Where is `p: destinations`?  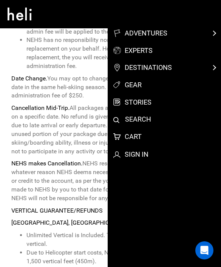
p: destinations is located at coordinates (142, 68).